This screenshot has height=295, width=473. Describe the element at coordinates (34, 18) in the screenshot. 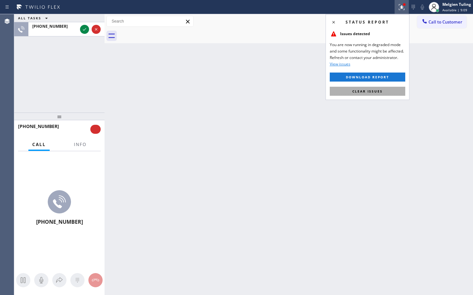

I see `button: ALL TASKS` at that location.